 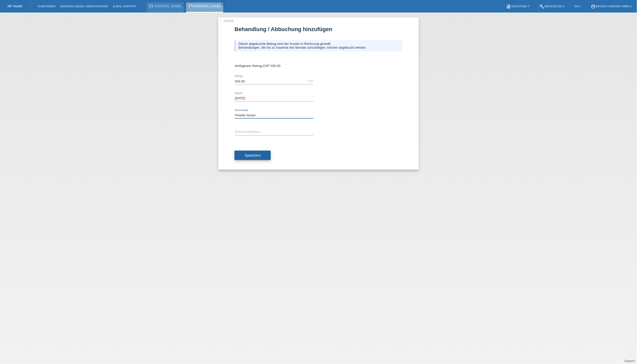 What do you see at coordinates (578, 6) in the screenshot?
I see `a: DE ▾` at bounding box center [578, 6].